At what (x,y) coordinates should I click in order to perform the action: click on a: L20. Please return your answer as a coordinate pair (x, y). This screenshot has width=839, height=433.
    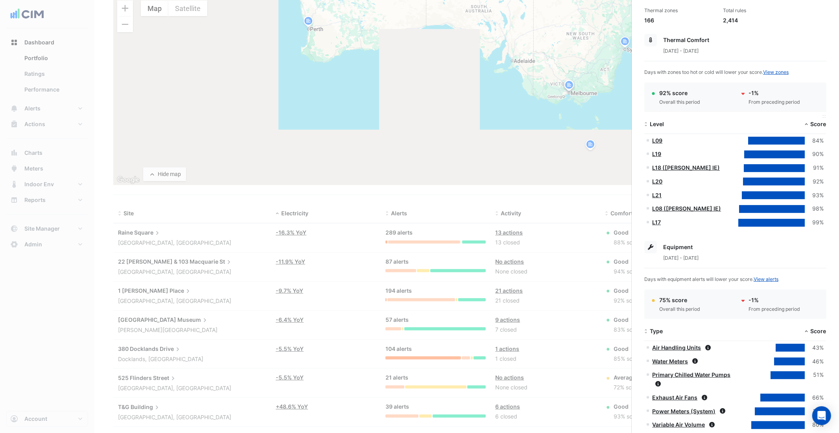
    Looking at the image, I should click on (657, 181).